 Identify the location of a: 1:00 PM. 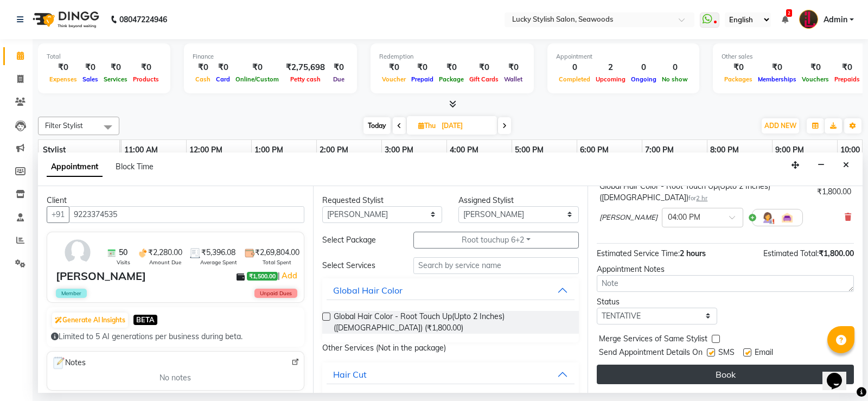
(268, 150).